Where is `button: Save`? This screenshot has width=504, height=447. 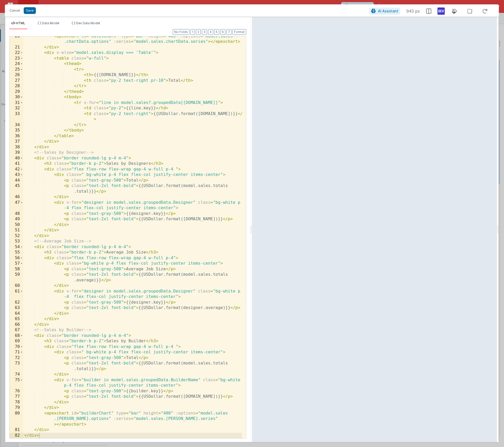 button: Save is located at coordinates (30, 11).